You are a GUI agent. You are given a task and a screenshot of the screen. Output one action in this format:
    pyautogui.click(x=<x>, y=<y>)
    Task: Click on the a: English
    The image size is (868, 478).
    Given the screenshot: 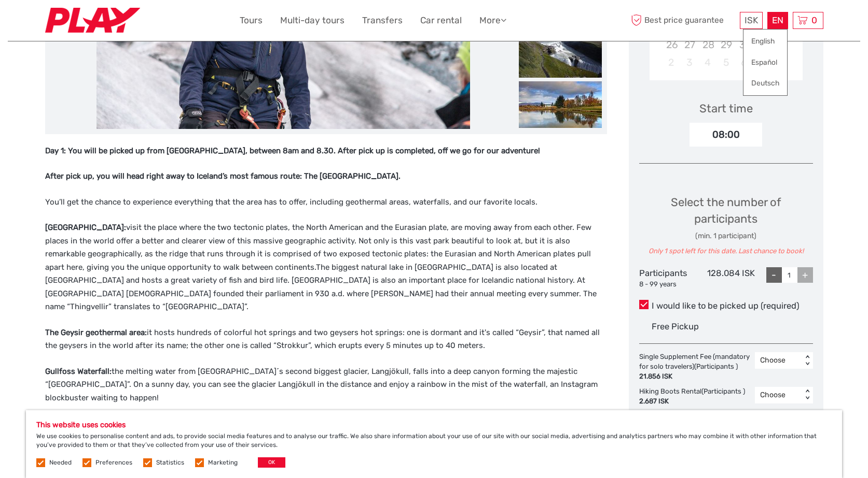 What is the action you would take?
    pyautogui.click(x=765, y=42)
    